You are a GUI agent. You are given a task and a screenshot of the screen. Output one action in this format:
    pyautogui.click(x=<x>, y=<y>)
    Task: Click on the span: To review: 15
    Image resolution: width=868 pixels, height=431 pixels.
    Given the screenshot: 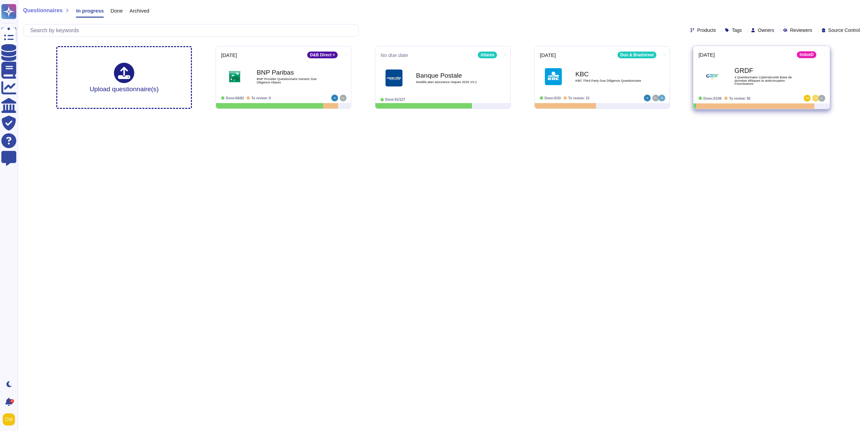 What is the action you would take?
    pyautogui.click(x=578, y=98)
    